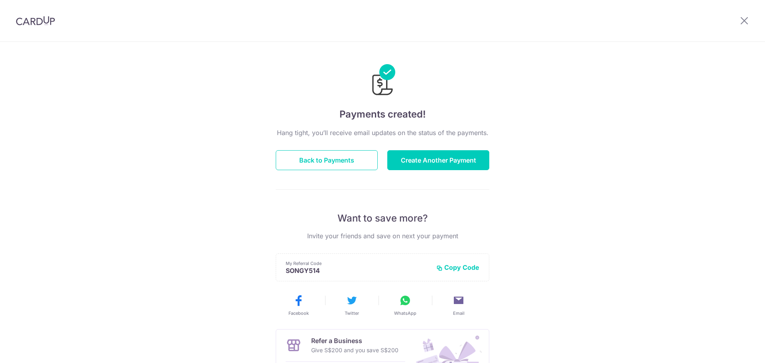 This screenshot has height=363, width=765. I want to click on span: Email, so click(459, 313).